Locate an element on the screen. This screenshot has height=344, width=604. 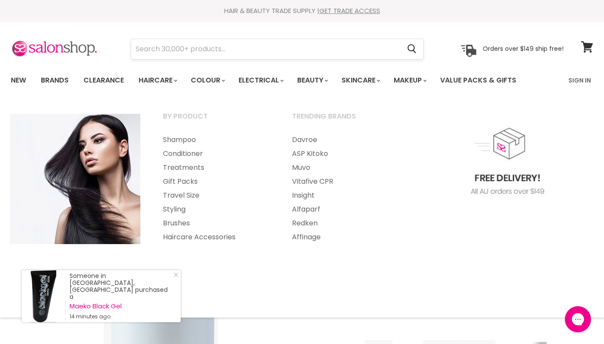
a: Redken is located at coordinates (345, 223).